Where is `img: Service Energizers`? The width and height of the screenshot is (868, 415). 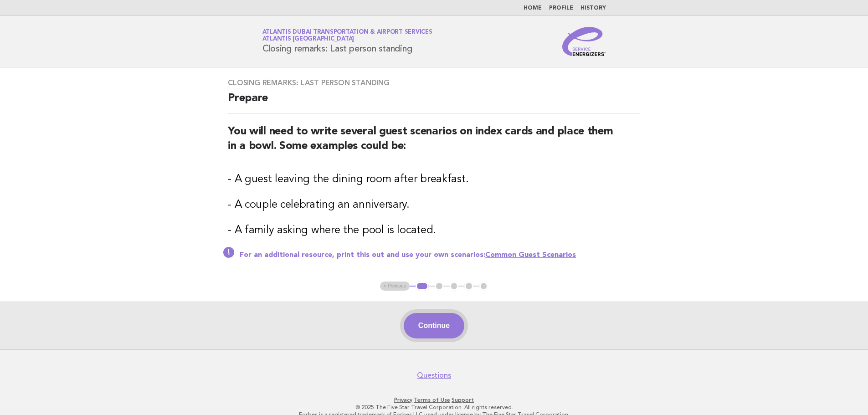
img: Service Energizers is located at coordinates (584, 42).